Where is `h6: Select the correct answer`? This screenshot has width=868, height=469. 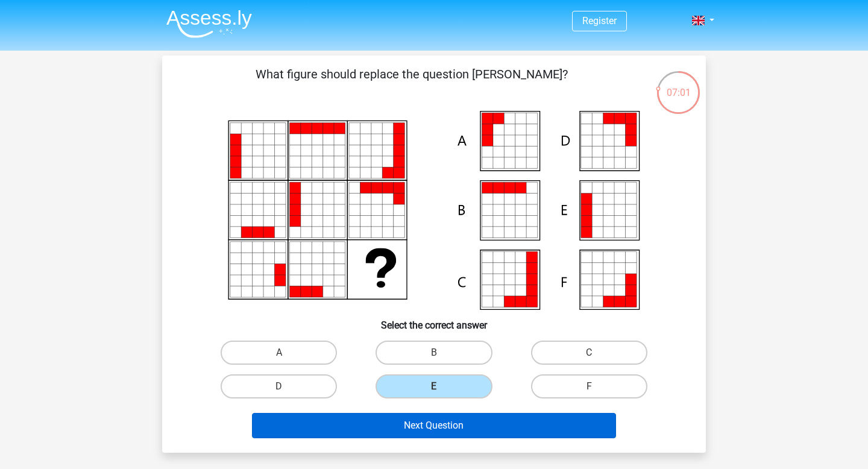
h6: Select the correct answer is located at coordinates (434, 320).